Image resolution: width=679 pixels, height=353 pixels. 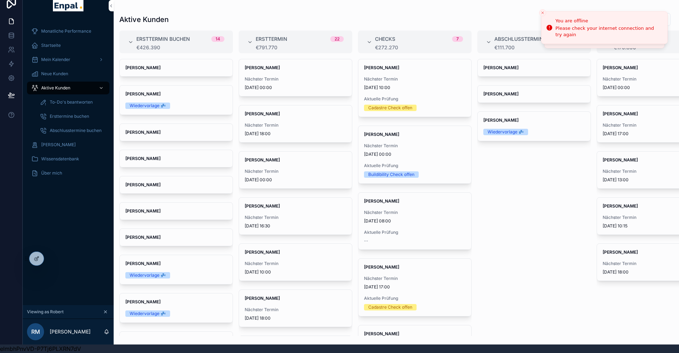 I want to click on div: €272.270, so click(x=419, y=48).